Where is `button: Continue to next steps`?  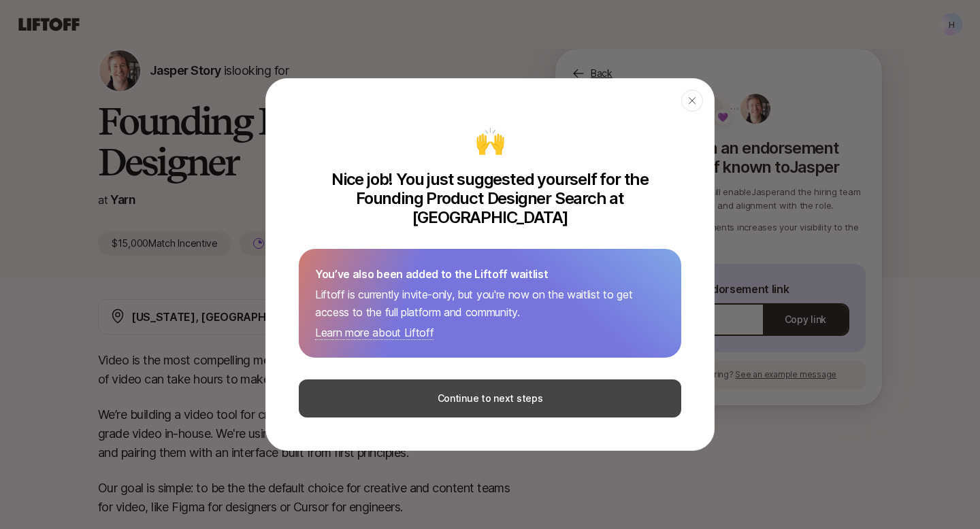 button: Continue to next steps is located at coordinates (490, 399).